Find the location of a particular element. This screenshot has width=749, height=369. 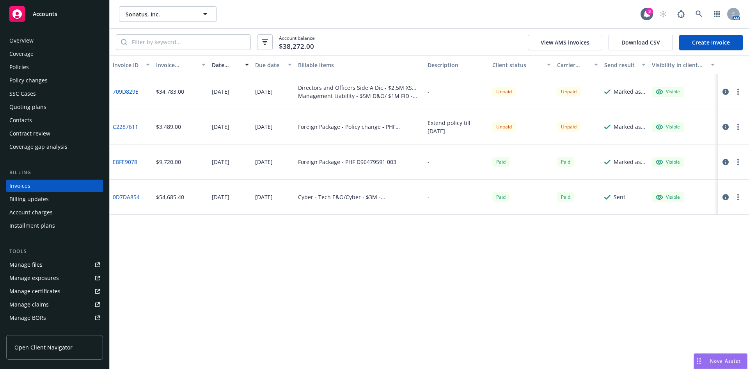

button: Due date is located at coordinates (274, 65).